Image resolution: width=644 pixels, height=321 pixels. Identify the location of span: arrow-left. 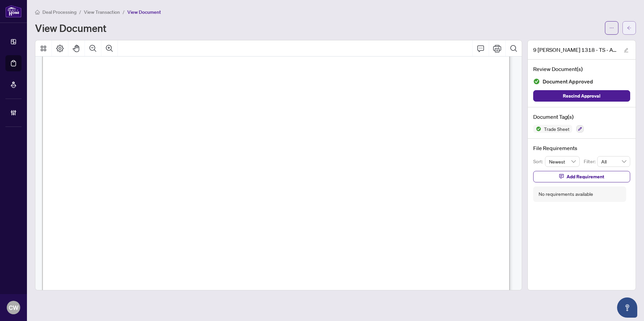
(629, 28).